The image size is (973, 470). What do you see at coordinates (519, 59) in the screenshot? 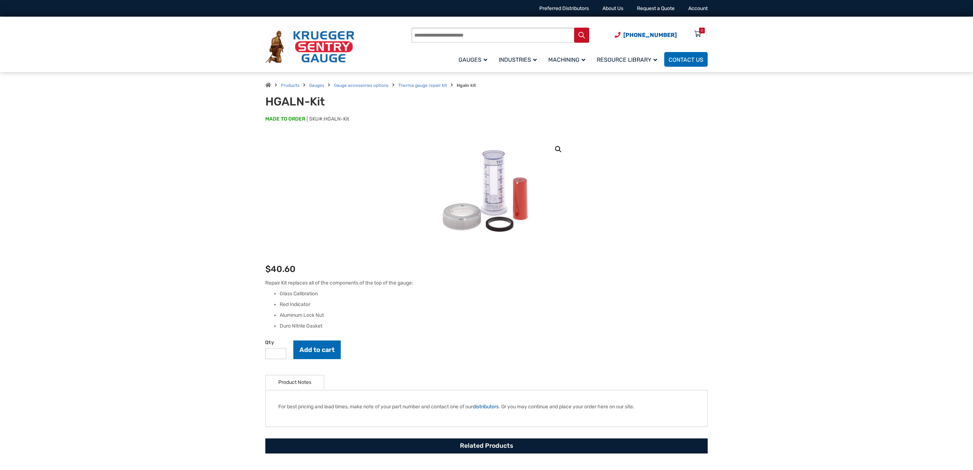
I see `a: Industries` at bounding box center [519, 59].